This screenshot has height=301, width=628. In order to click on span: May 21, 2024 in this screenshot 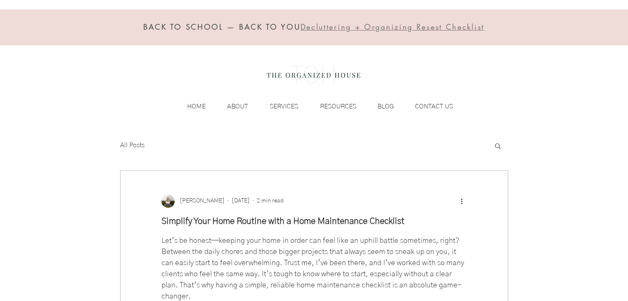, I will do `click(241, 201)`.